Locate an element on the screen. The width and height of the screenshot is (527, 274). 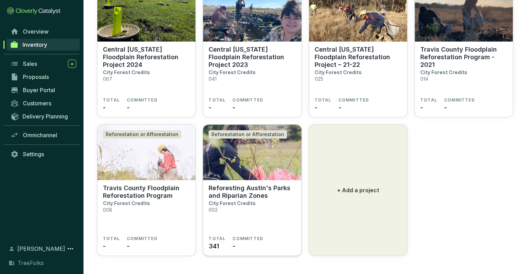
p: 025 is located at coordinates (319, 79).